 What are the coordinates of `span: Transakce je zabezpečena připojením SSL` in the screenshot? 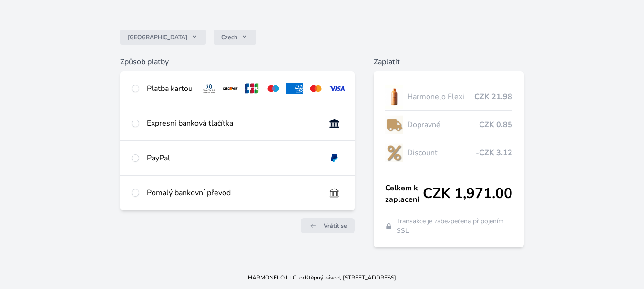 It's located at (455, 226).